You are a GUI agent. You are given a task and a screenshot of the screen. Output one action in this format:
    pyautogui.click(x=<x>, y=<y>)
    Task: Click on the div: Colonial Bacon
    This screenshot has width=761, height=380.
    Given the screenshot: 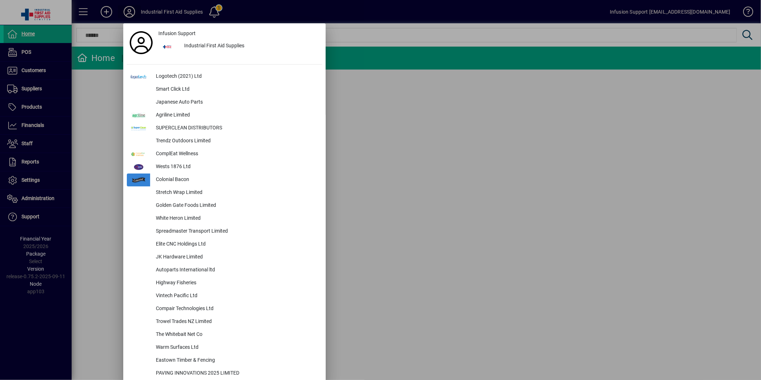 What is the action you would take?
    pyautogui.click(x=236, y=180)
    